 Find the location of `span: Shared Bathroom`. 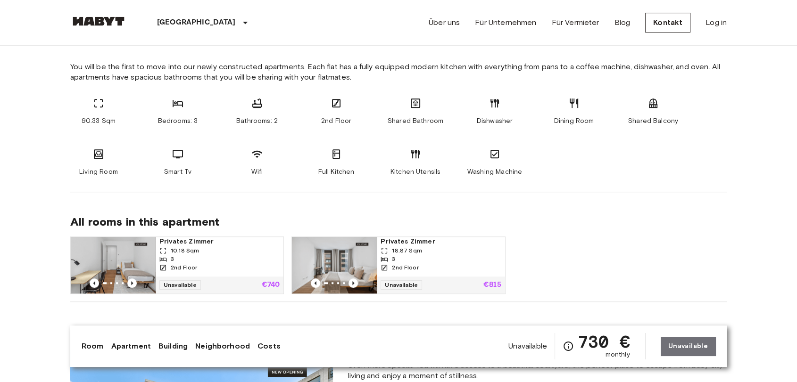

span: Shared Bathroom is located at coordinates (415, 121).